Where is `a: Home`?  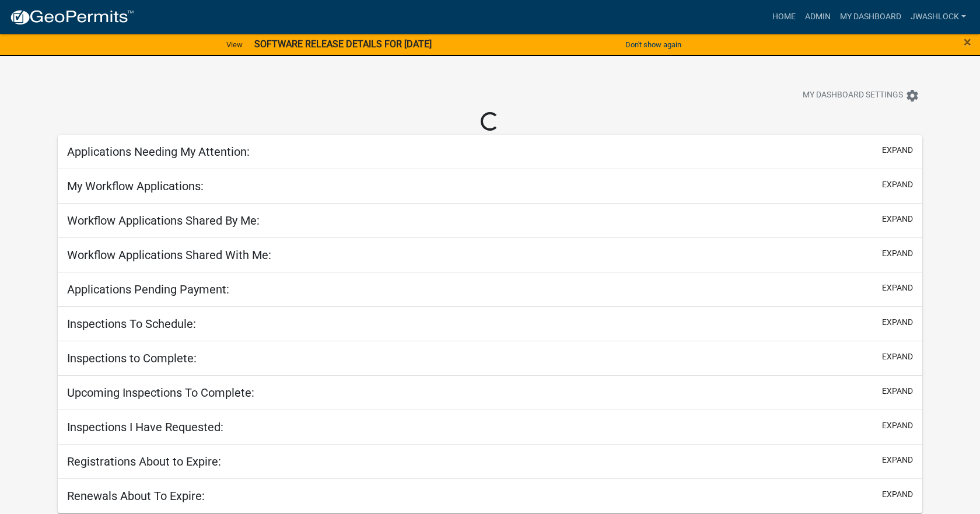 a: Home is located at coordinates (784, 17).